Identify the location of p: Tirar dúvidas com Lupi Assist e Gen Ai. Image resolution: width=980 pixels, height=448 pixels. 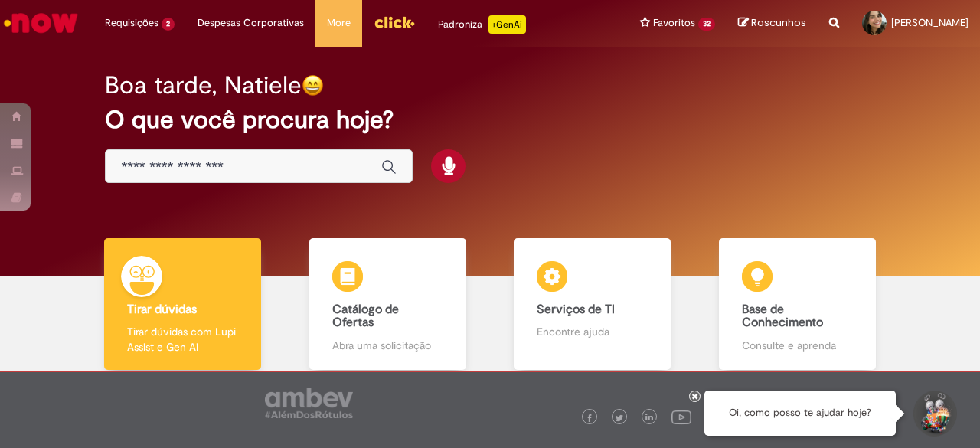
(182, 339).